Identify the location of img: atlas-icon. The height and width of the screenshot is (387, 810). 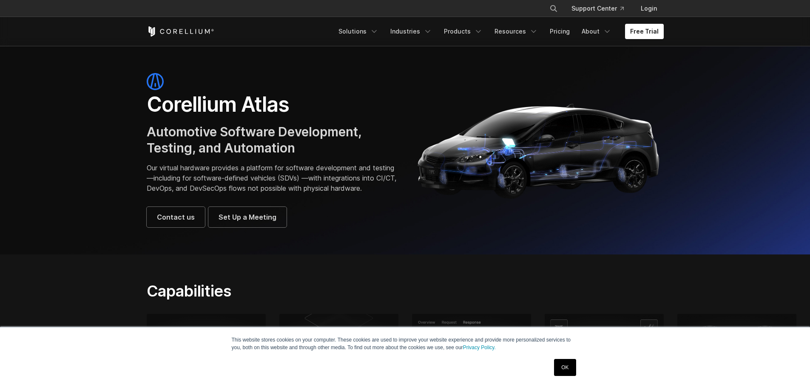
(155, 82).